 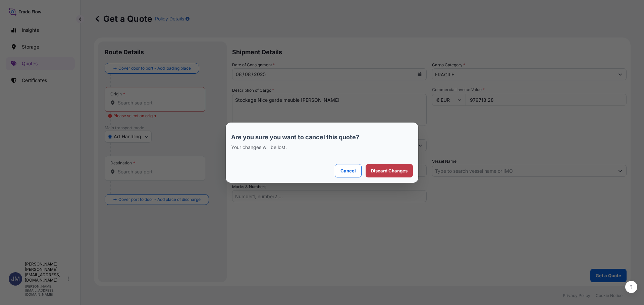 What do you see at coordinates (348, 171) in the screenshot?
I see `p: Cancel` at bounding box center [348, 171].